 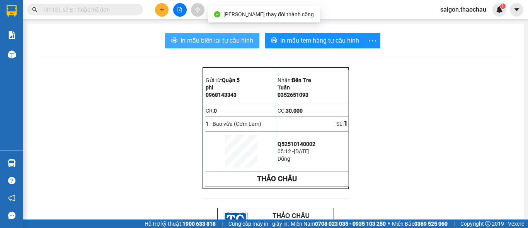 I want to click on span: In mẫu tem hàng tự cấu hình, so click(x=320, y=40).